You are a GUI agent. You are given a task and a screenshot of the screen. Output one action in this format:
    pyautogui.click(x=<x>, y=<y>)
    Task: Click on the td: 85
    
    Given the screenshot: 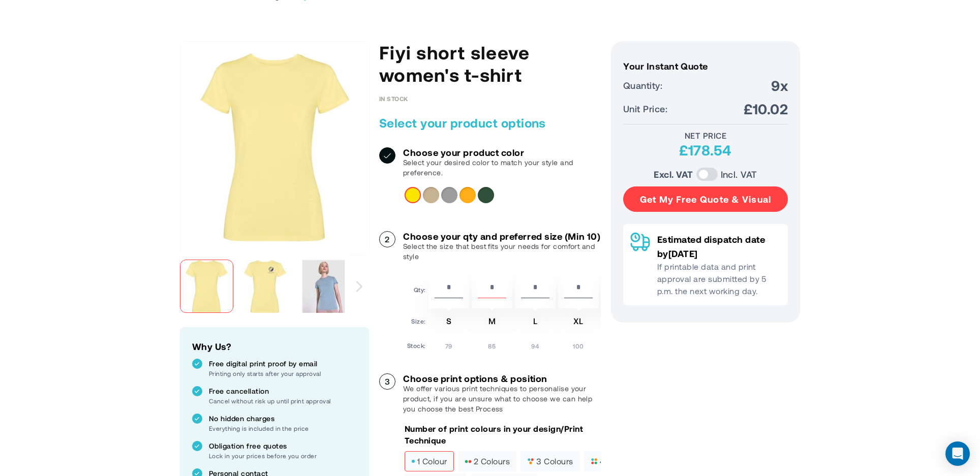 What is the action you would take?
    pyautogui.click(x=492, y=344)
    